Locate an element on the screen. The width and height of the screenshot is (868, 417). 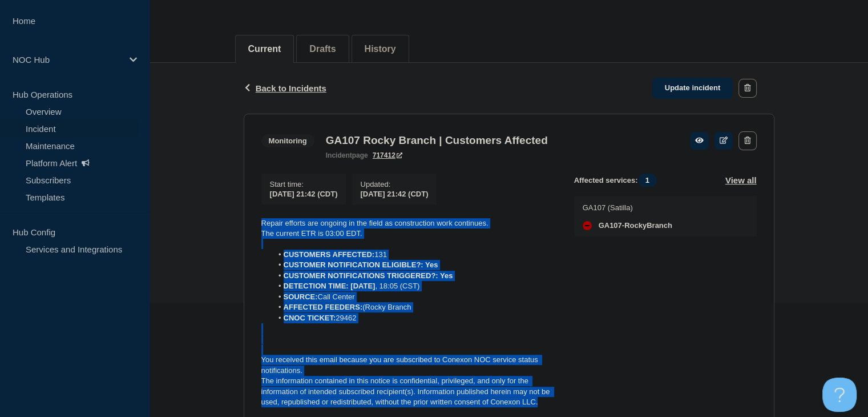
button: History is located at coordinates (380, 49).